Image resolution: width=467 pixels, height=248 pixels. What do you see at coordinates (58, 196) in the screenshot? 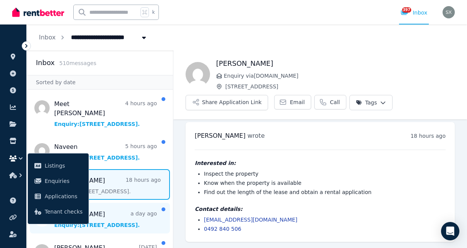
I see `a: Applications` at bounding box center [58, 196].